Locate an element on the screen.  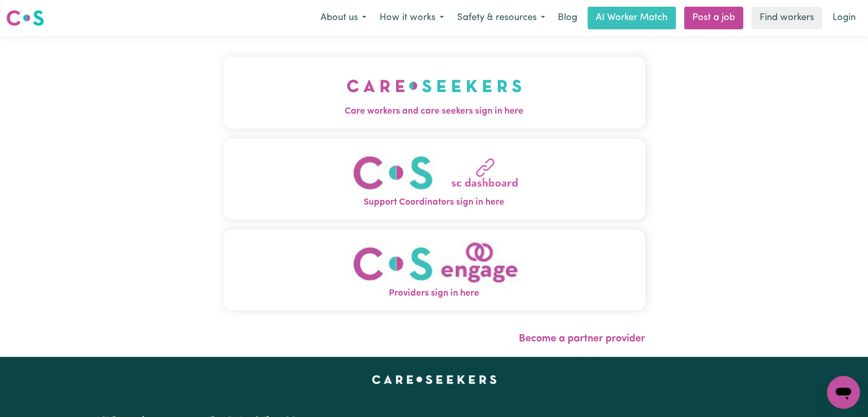
a: Post a job is located at coordinates (713, 18).